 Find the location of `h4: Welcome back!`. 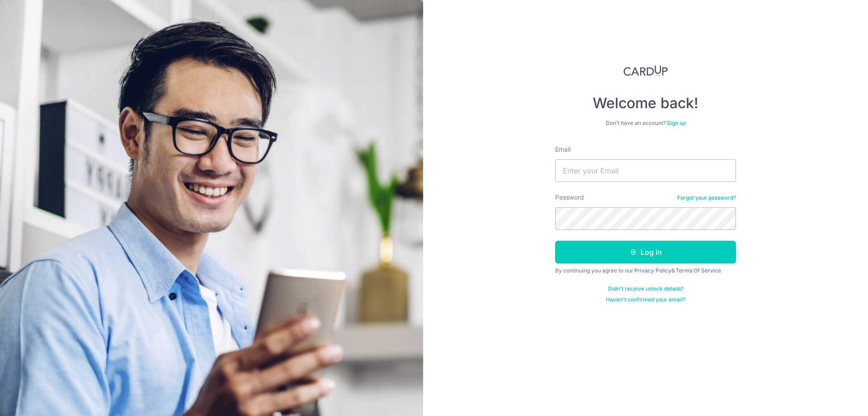

h4: Welcome back! is located at coordinates (646, 103).